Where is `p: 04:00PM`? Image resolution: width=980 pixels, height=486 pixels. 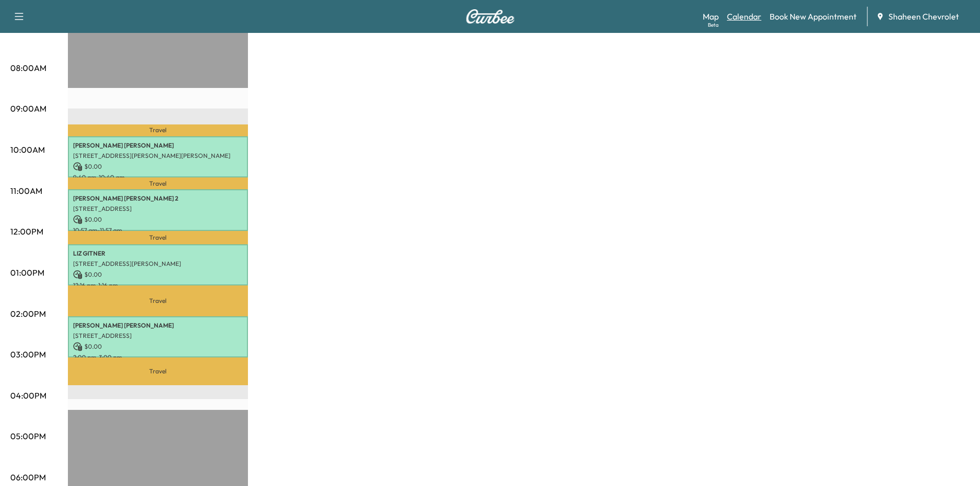
p: 04:00PM is located at coordinates (28, 395).